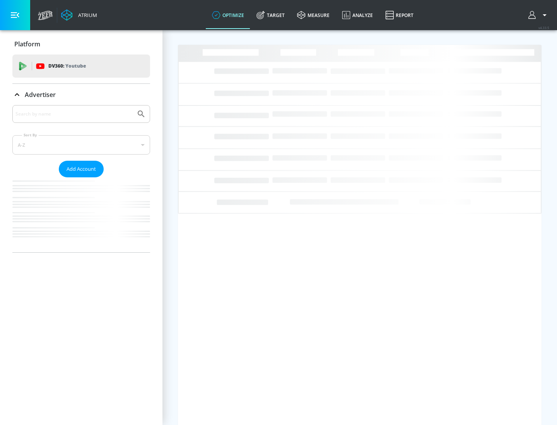  What do you see at coordinates (75, 66) in the screenshot?
I see `p: Youtube` at bounding box center [75, 66].